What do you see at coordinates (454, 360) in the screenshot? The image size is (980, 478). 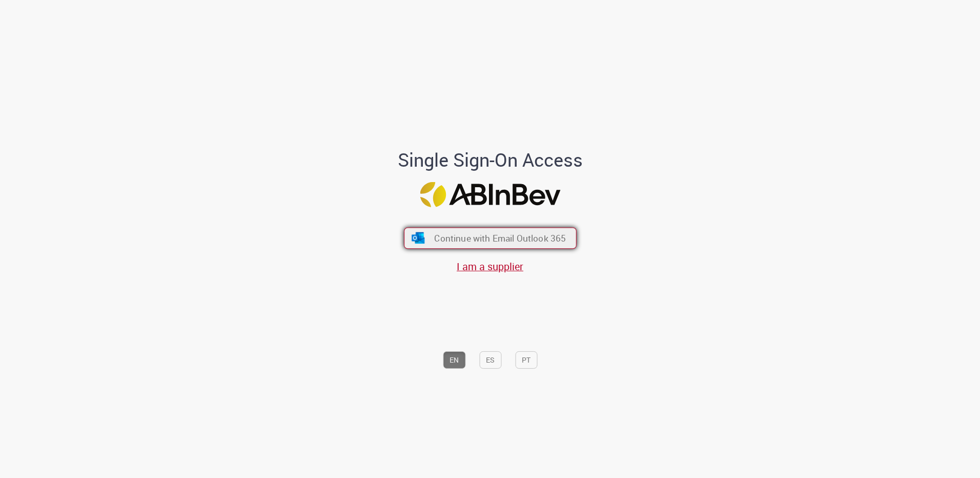 I see `button: EN` at bounding box center [454, 360].